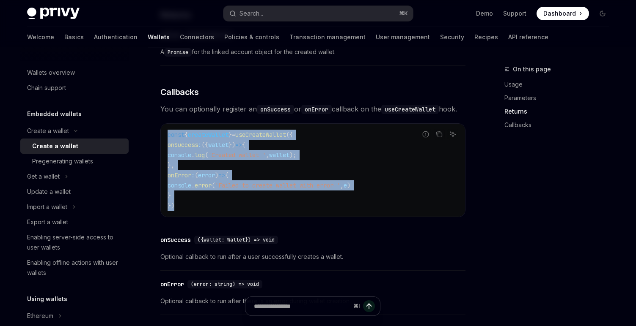 The height and width of the screenshot is (326, 636). I want to click on code: onError, so click(316, 110).